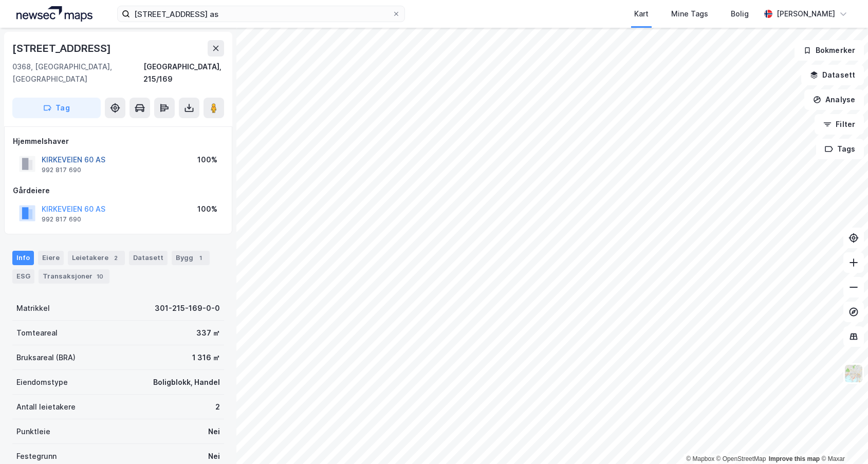 The image size is (868, 464). I want to click on button: Tags, so click(840, 149).